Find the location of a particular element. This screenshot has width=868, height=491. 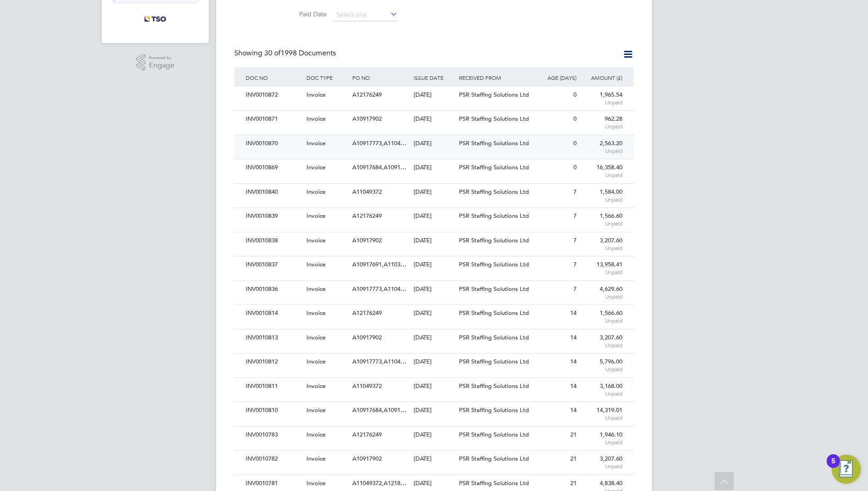

div: INV0010836 is located at coordinates (274, 290).